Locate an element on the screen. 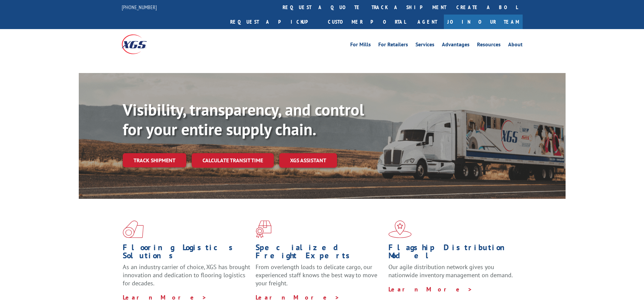  img: xgs-icon-focused-on-flooring-red is located at coordinates (263, 229).